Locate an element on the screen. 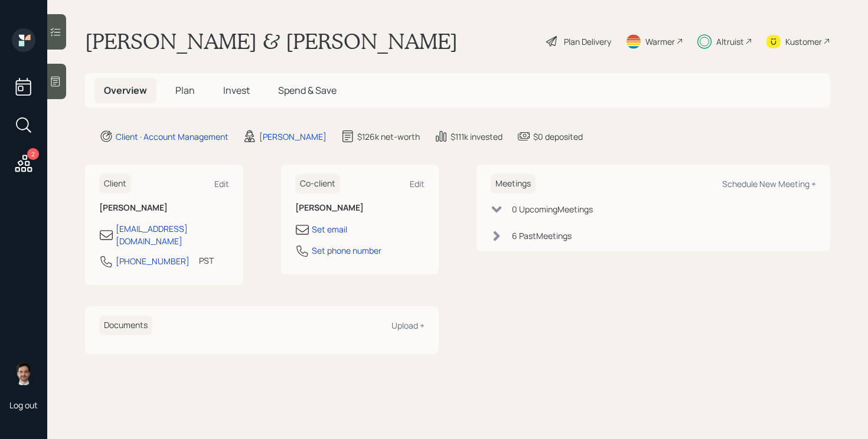 This screenshot has height=439, width=868. div: Log out is located at coordinates (24, 404).